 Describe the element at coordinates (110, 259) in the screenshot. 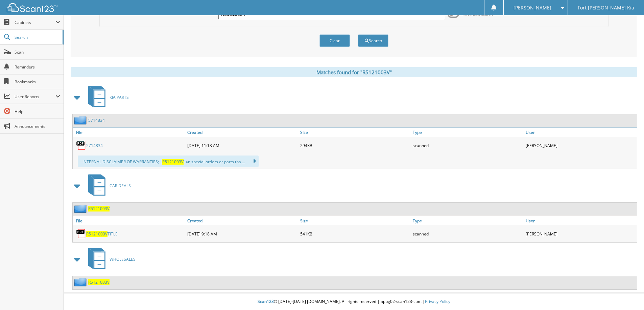

I see `a: WHOLESALES` at that location.